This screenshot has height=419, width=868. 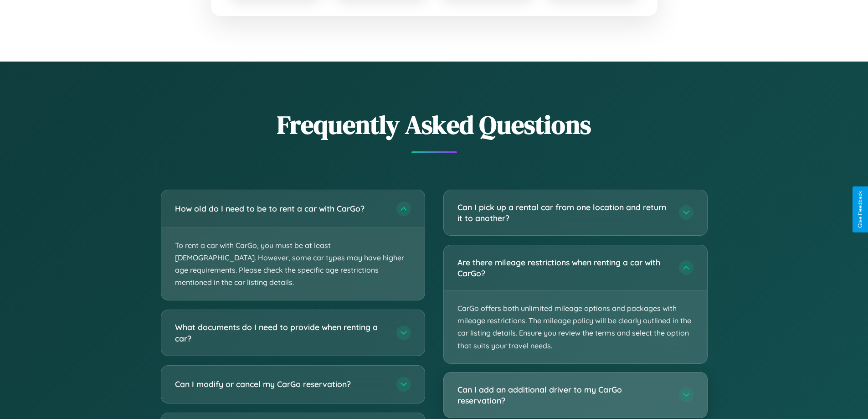 What do you see at coordinates (564, 213) in the screenshot?
I see `h3: Can I pick up a rental car from one location and return it to another?` at bounding box center [564, 213].